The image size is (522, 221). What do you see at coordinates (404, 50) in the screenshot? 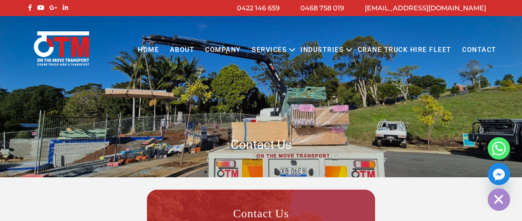
I see `a: Crane Truck Hire Fleet` at bounding box center [404, 50].